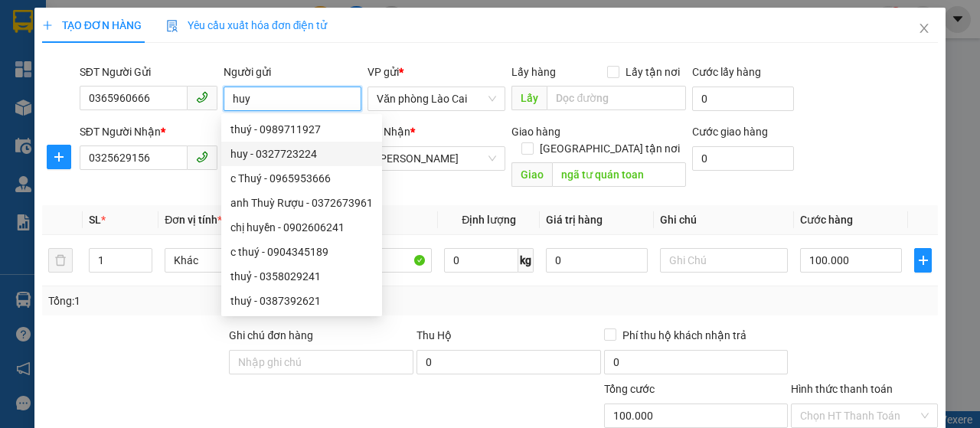  I want to click on div: thuý - 0989711927, so click(301, 129).